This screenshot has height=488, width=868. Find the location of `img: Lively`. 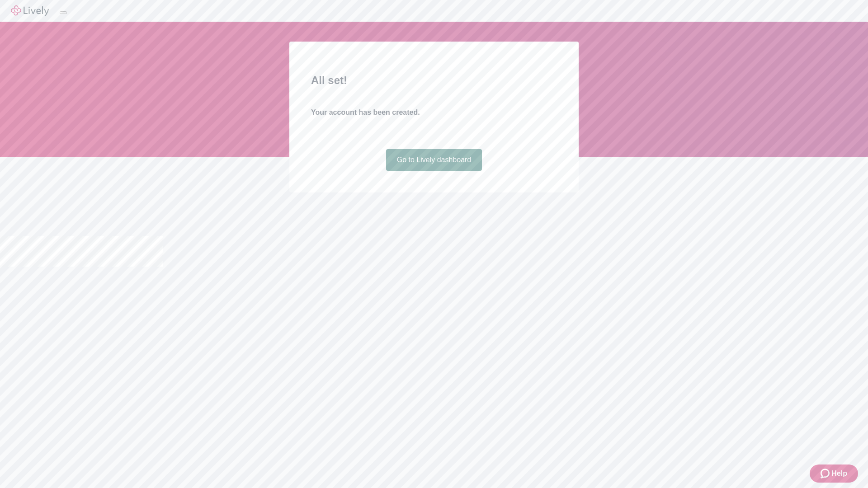

img: Lively is located at coordinates (30, 11).